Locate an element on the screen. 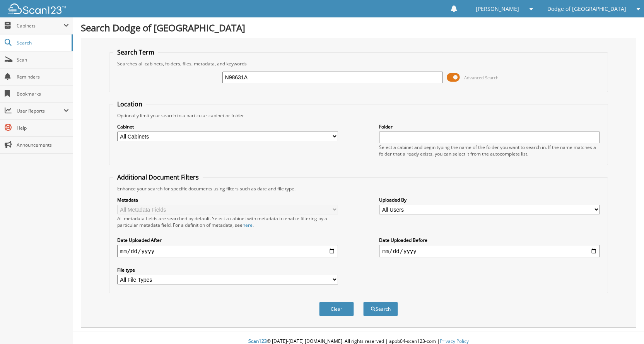  span: Cabinets is located at coordinates (40, 25).